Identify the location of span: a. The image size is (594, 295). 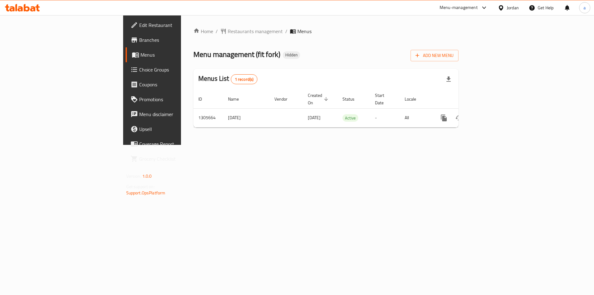
(585, 8).